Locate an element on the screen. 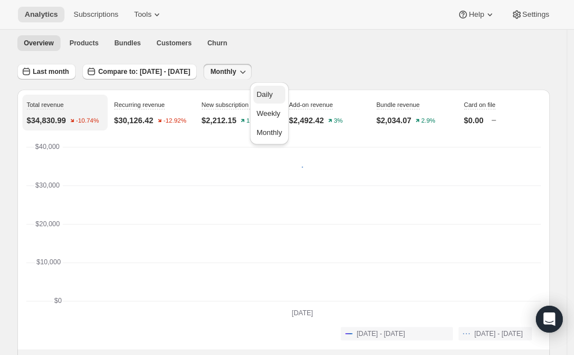 The image size is (574, 355). button: Subscriptions is located at coordinates (96, 15).